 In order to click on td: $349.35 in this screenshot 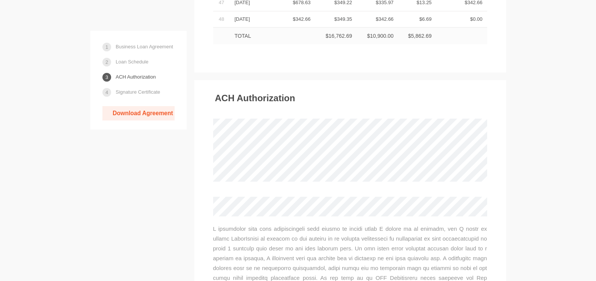, I will do `click(336, 19)`.